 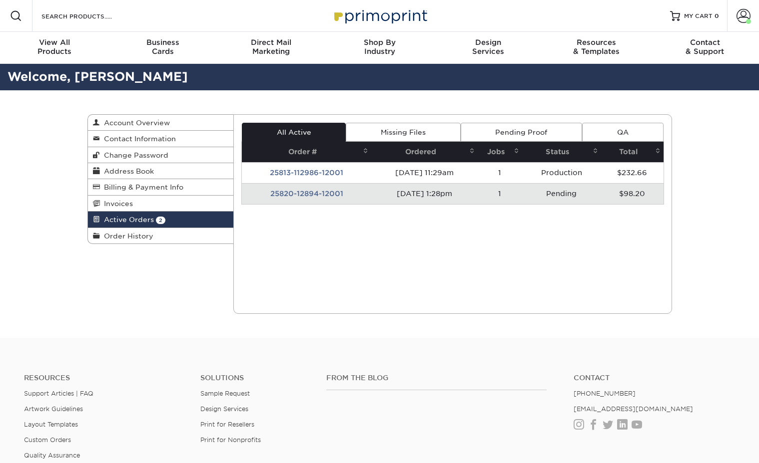 What do you see at coordinates (161, 171) in the screenshot?
I see `a: Address Book` at bounding box center [161, 171].